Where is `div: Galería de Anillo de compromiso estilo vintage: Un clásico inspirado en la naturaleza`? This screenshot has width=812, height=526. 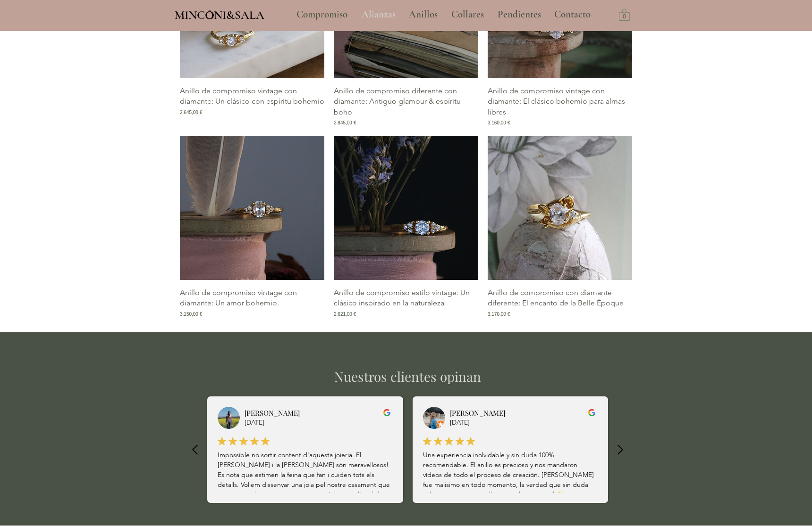 div: Galería de Anillo de compromiso estilo vintage: Un clásico inspirado en la naturaleza is located at coordinates (406, 226).